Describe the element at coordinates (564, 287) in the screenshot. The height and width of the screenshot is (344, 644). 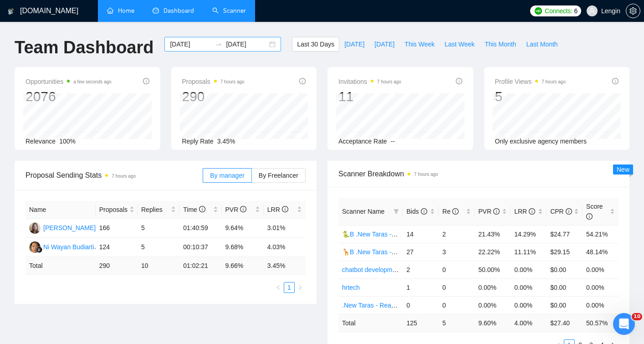
I see `td: $0.00` at that location.